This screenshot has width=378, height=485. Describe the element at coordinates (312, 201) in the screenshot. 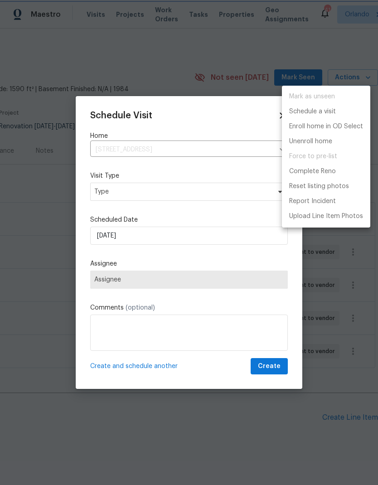

I see `p: Report Incident` at that location.